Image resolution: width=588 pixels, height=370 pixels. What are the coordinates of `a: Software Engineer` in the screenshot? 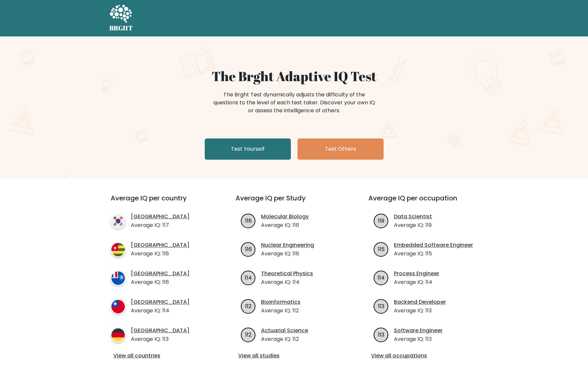 It's located at (418, 331).